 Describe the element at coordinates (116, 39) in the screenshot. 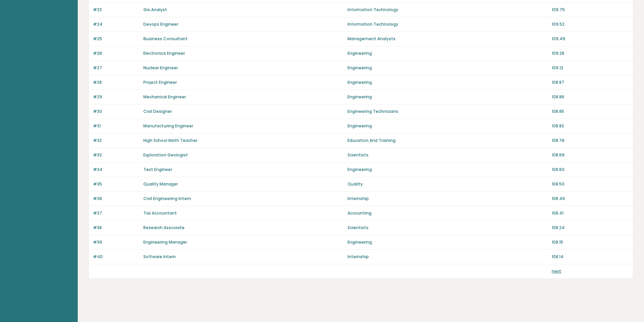

I see `p: #25` at that location.